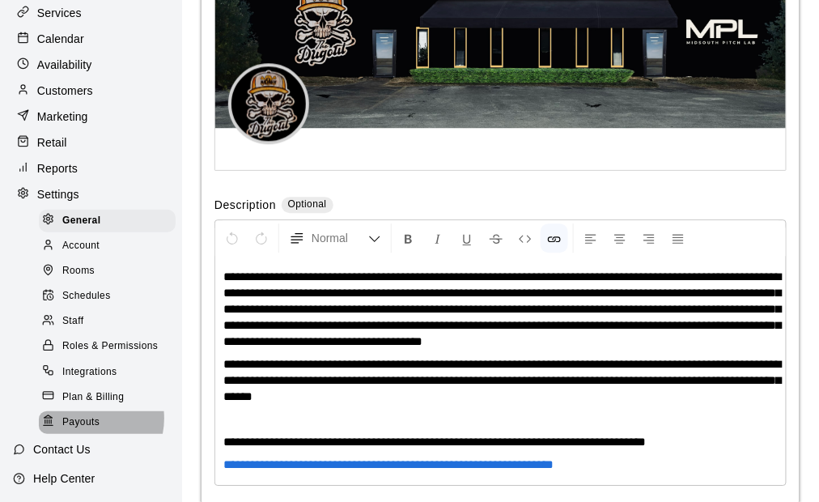 The height and width of the screenshot is (502, 819). I want to click on div: Availability, so click(91, 65).